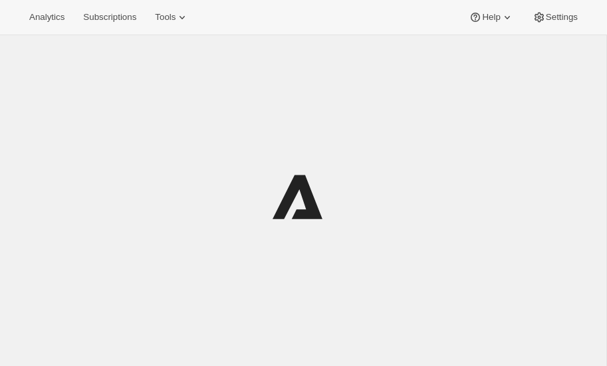  I want to click on button: Analytics, so click(47, 17).